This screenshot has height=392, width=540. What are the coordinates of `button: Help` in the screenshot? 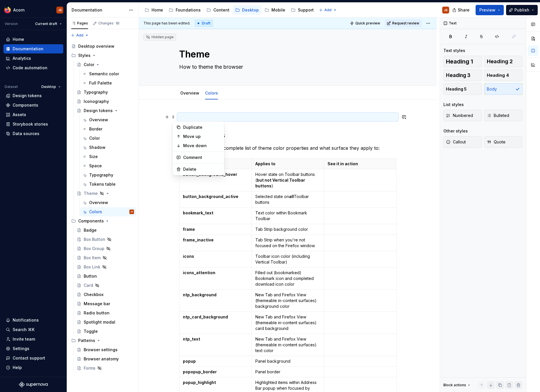 It's located at (34, 368).